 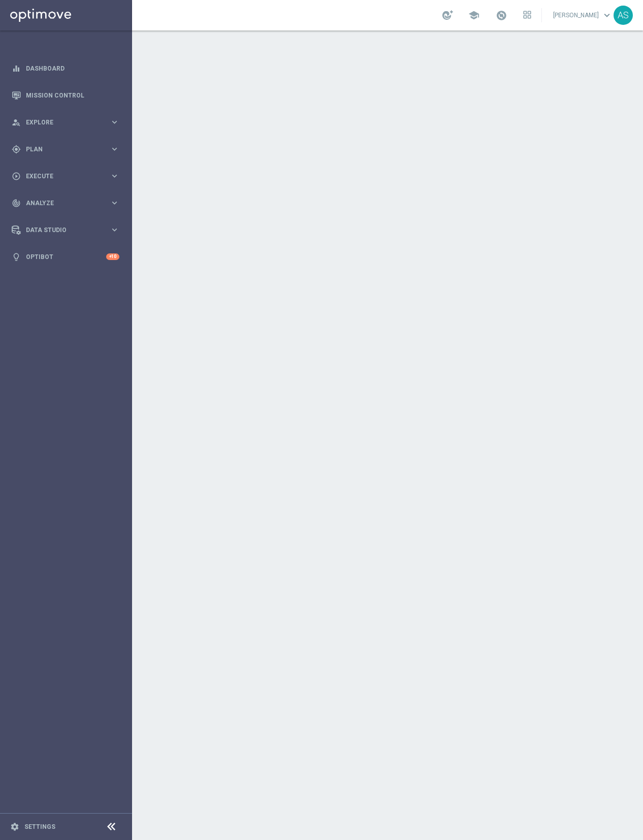 I want to click on button: Data Studio keyboard_arrow_right, so click(x=65, y=230).